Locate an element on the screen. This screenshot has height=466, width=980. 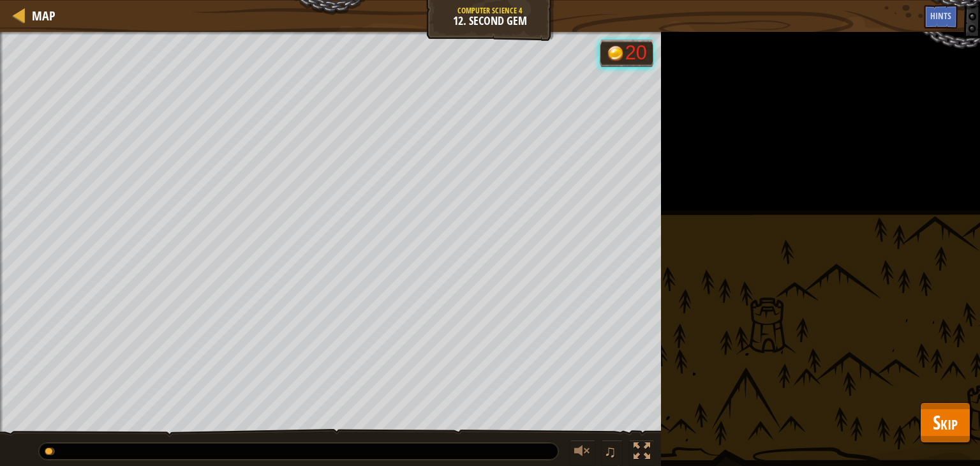
a: Map is located at coordinates (40, 15).